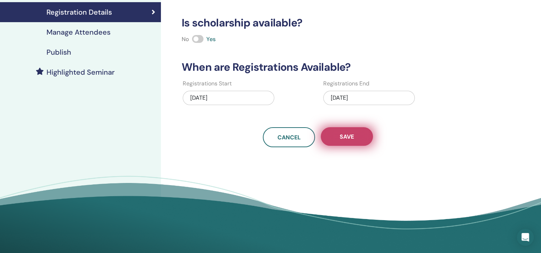 This screenshot has height=253, width=541. I want to click on button: Save, so click(347, 137).